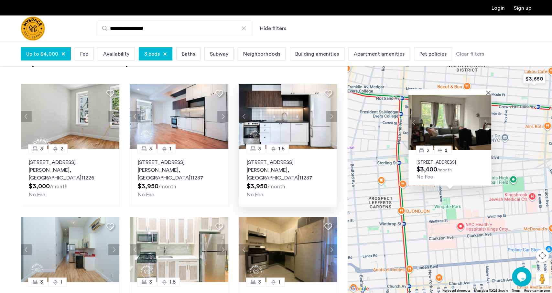 Image resolution: width=552 pixels, height=293 pixels. I want to click on span: Apartment amenities, so click(379, 54).